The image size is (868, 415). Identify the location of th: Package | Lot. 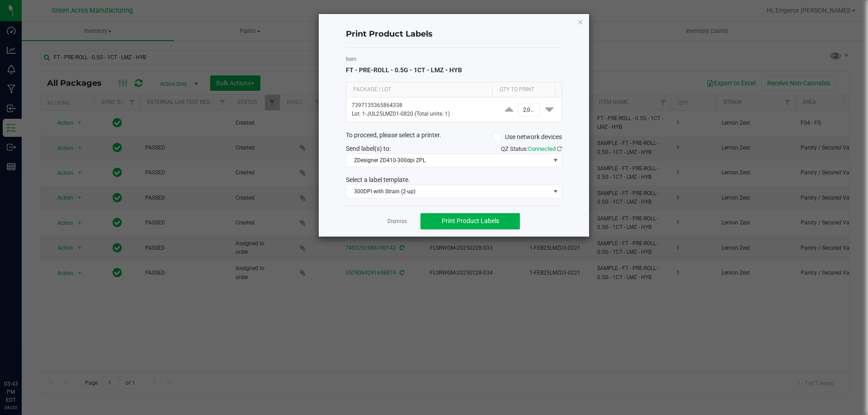
(419, 90).